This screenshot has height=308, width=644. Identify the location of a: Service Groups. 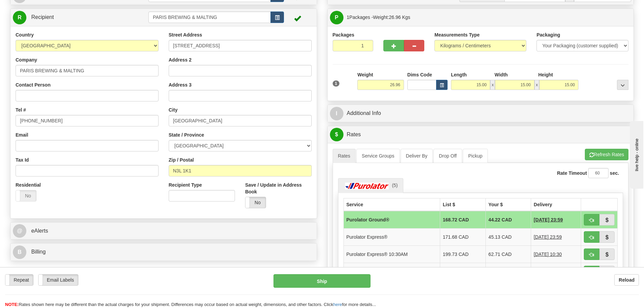
(378, 156).